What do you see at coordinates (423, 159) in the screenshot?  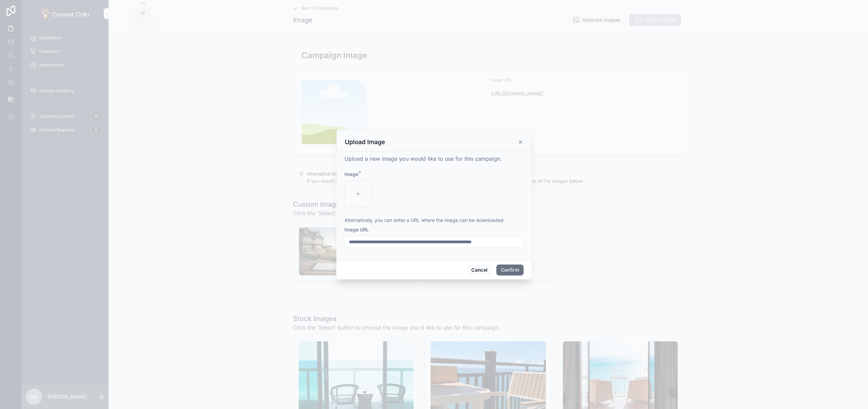 I see `span: Upload a new image you would like to use for this campaign.` at bounding box center [423, 159].